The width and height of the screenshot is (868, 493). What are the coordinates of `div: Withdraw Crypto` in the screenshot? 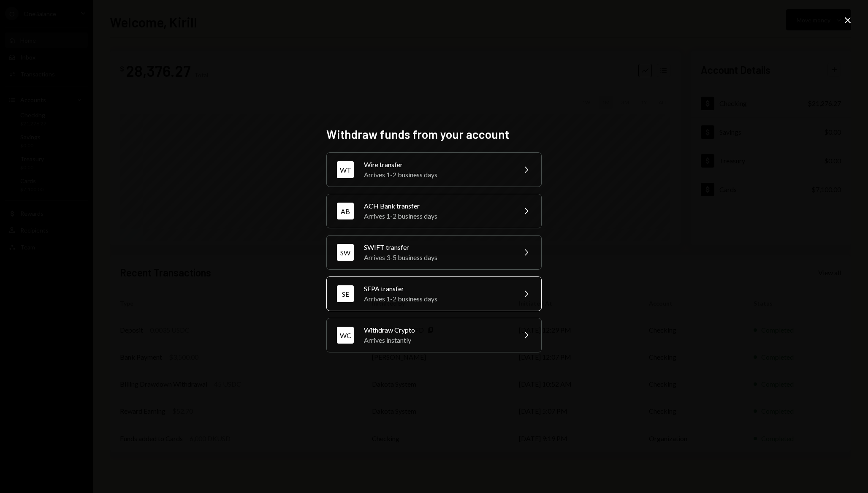 It's located at (437, 330).